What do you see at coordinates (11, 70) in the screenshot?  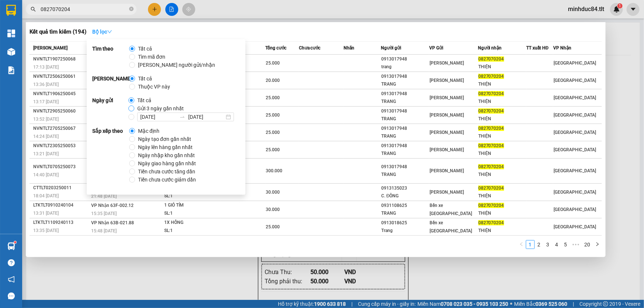 I see `img: solution-icon` at bounding box center [11, 70].